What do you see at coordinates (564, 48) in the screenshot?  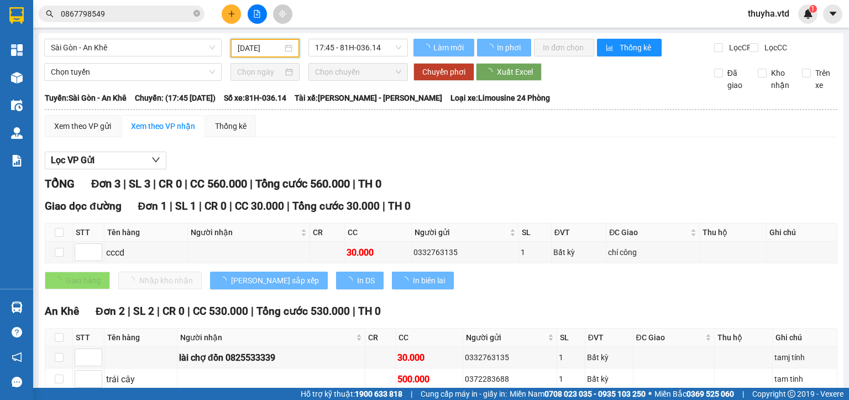 I see `button: In đơn chọn` at bounding box center [564, 48].